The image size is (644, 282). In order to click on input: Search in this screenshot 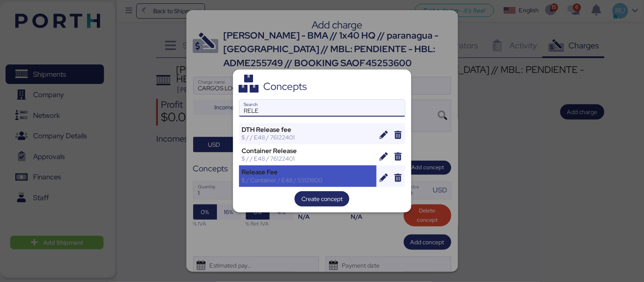, I will do `click(322, 108)`.